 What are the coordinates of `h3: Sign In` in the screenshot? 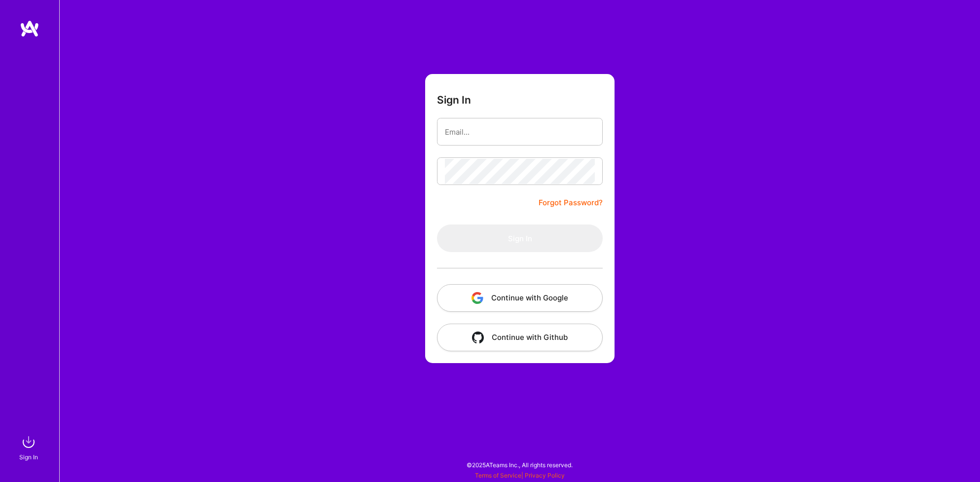 It's located at (454, 99).